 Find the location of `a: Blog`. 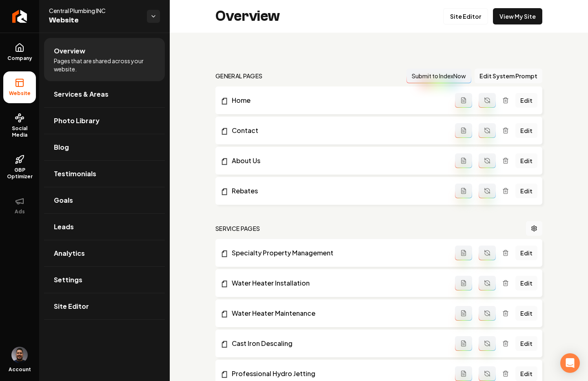

a: Blog is located at coordinates (105, 147).